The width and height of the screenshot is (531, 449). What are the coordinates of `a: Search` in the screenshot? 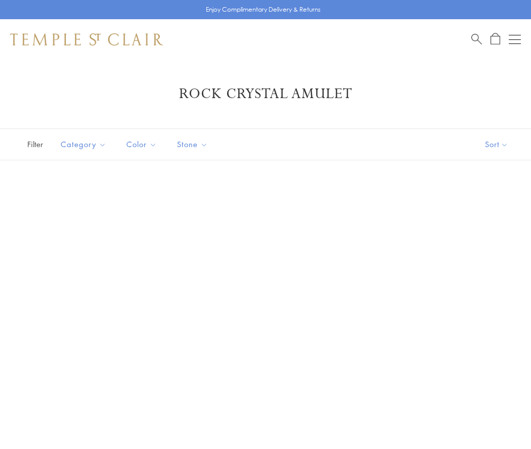 It's located at (476, 39).